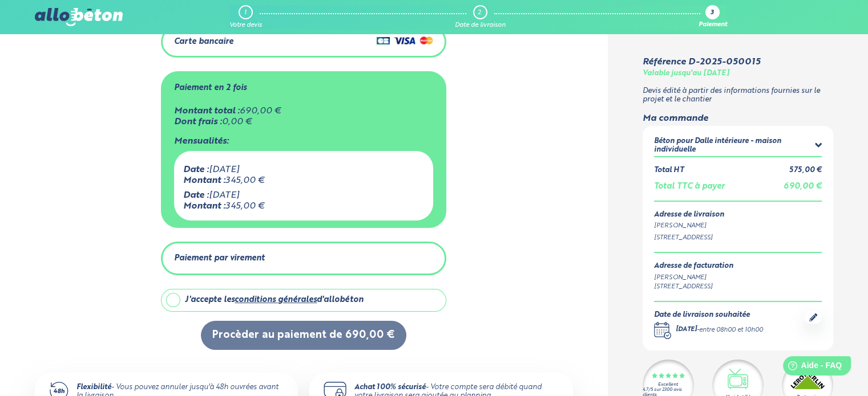 The width and height of the screenshot is (868, 396). What do you see at coordinates (219, 258) in the screenshot?
I see `div: Paiement par virement` at bounding box center [219, 258].